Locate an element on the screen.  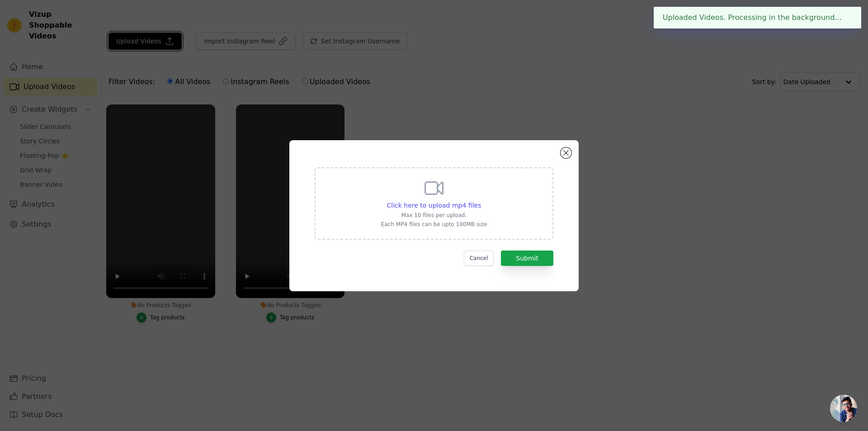
div: Open chat is located at coordinates (844, 409).